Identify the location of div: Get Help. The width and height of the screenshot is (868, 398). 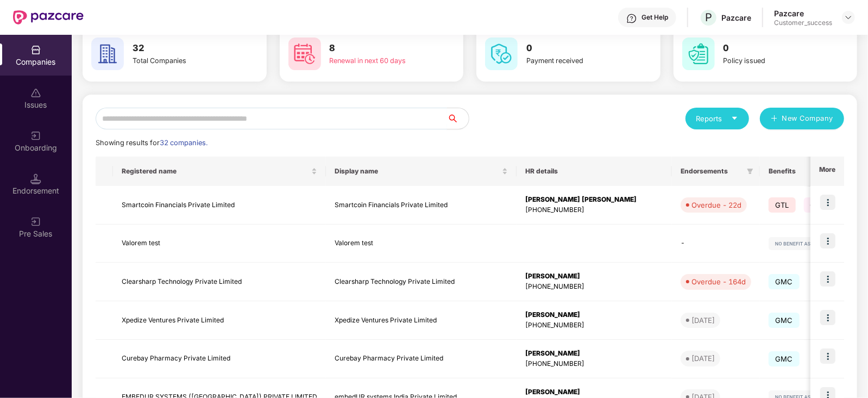
(655, 17).